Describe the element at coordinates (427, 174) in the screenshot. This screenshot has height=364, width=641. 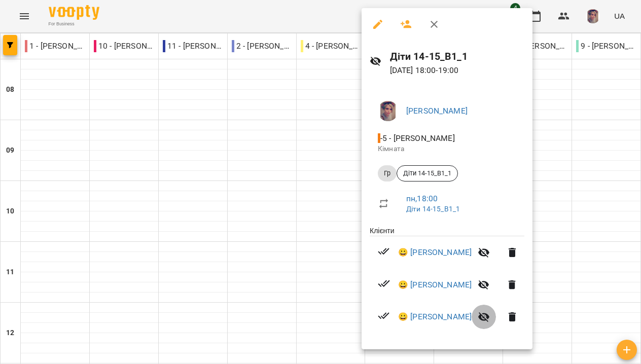
I see `span: Діти 14-15_B1_1` at that location.